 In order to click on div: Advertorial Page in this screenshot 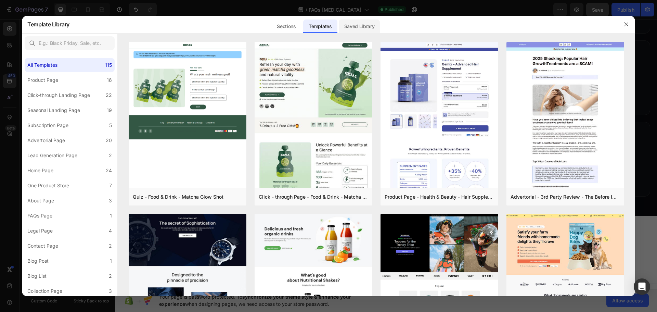, I will do `click(46, 140)`.